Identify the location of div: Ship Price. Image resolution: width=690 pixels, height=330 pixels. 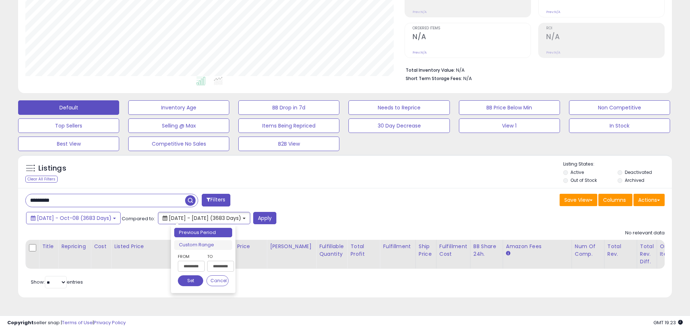
(426, 250).